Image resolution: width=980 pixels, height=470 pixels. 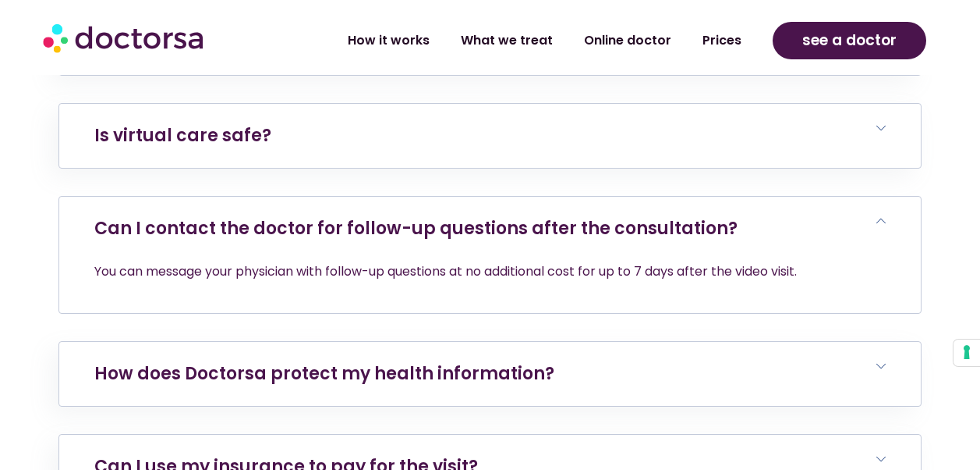 I want to click on button: Your consent preferences for tracking technologies, so click(x=967, y=352).